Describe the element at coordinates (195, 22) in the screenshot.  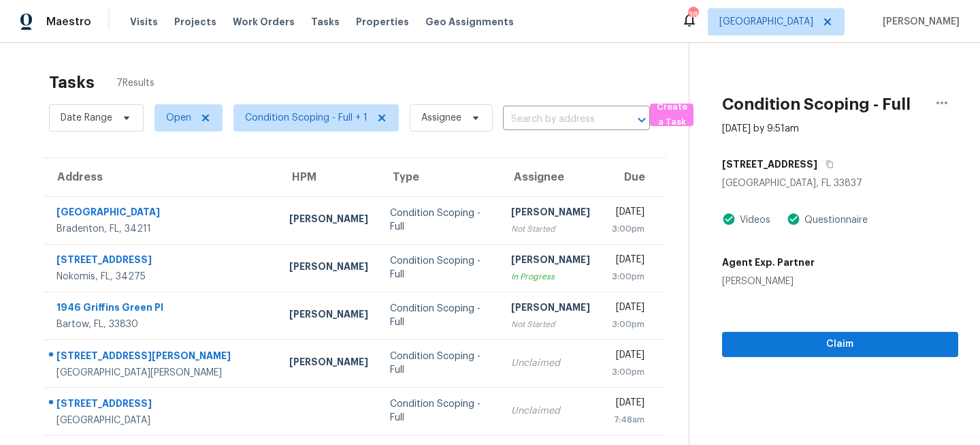
I see `span: Projects` at that location.